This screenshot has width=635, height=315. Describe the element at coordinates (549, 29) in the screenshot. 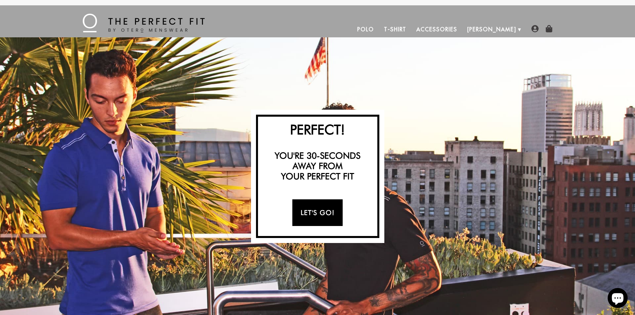

I see `img: shopping-bag-icon.png` at that location.